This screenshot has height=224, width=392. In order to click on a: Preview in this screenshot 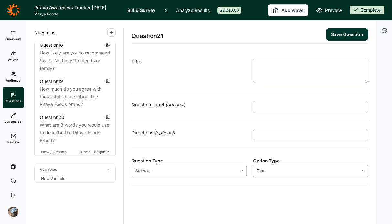, I will do `click(329, 10)`.